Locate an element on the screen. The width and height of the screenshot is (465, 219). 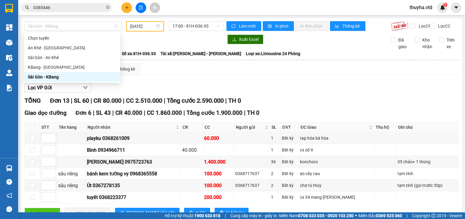
button: printerIn biên lai is located at coordinates (232, 213).